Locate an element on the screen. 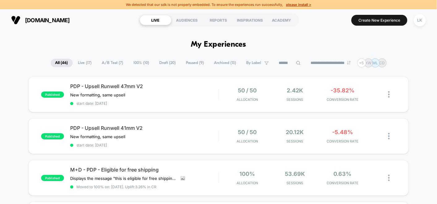 This screenshot has width=437, height=204. div: LK is located at coordinates (419, 20).